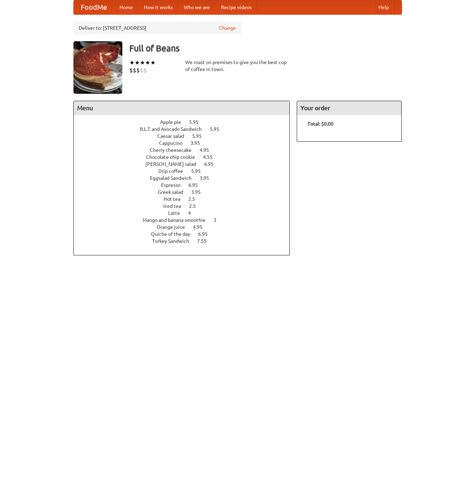  I want to click on h4: Your order, so click(349, 108).